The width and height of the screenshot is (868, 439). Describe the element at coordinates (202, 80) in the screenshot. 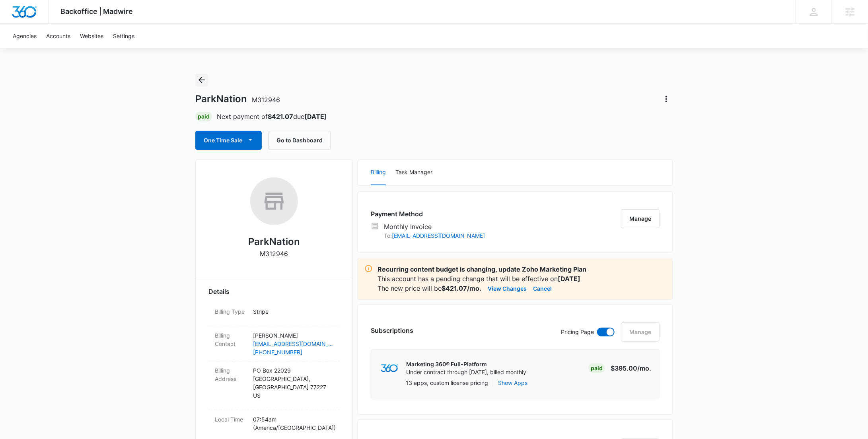

I see `button: Back` at that location.